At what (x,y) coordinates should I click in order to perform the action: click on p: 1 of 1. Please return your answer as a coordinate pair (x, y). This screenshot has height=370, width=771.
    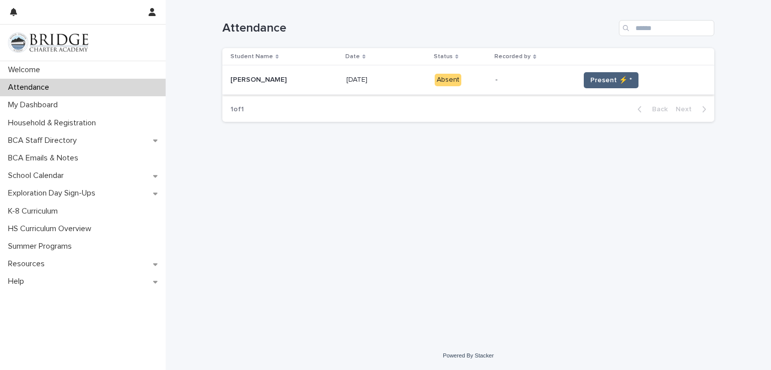
    Looking at the image, I should click on (237, 109).